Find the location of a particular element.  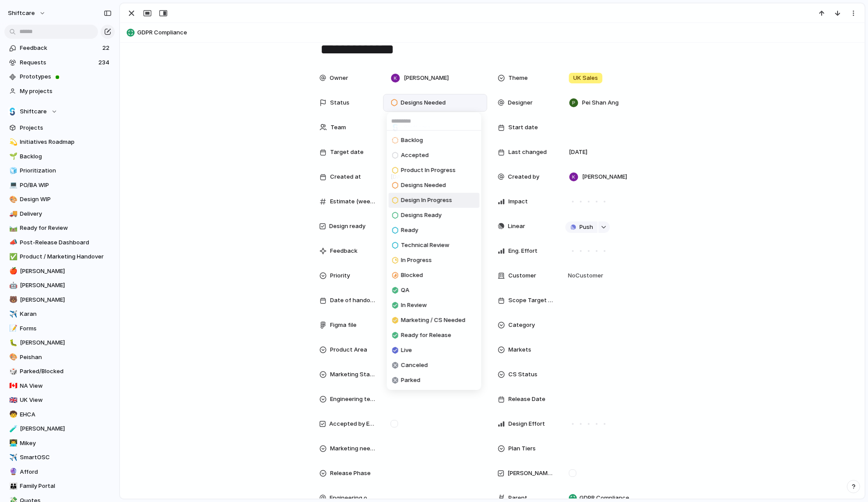

span: Designs Needed is located at coordinates (423, 185).